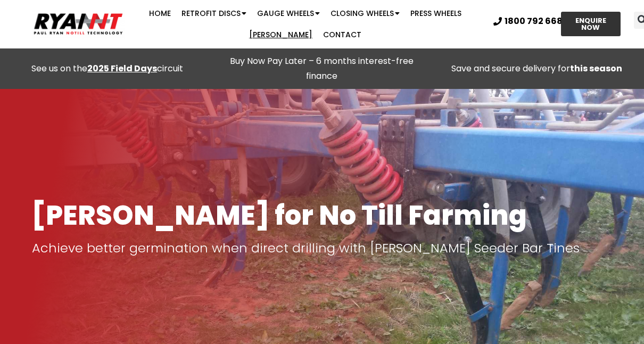  I want to click on p: Buy Now Pay Later – 6 months interest-free finance, so click(322, 69).